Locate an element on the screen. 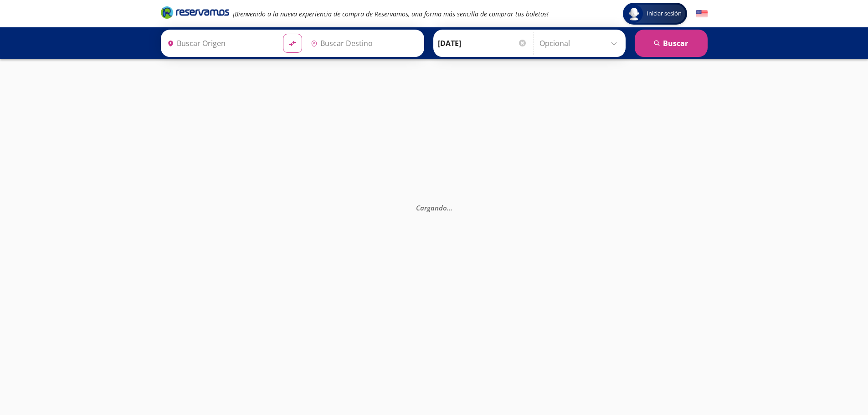 The image size is (868, 415). a: Brand Logo is located at coordinates (195, 14).